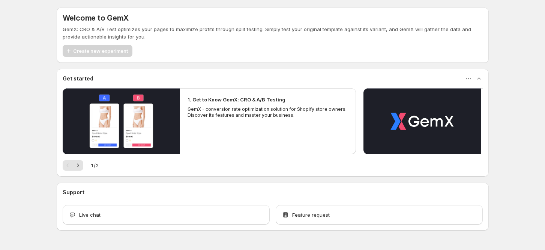  I want to click on span: Feature request, so click(311, 215).